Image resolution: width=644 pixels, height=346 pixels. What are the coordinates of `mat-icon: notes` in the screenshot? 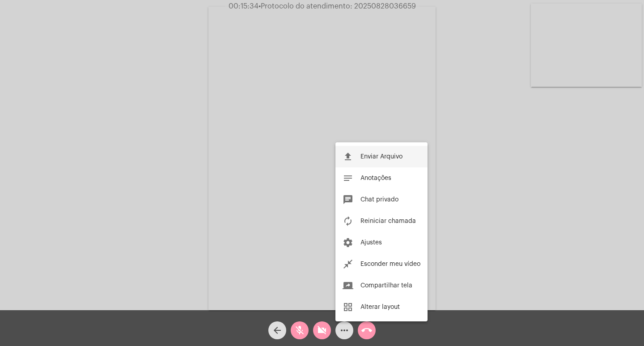 It's located at (348, 178).